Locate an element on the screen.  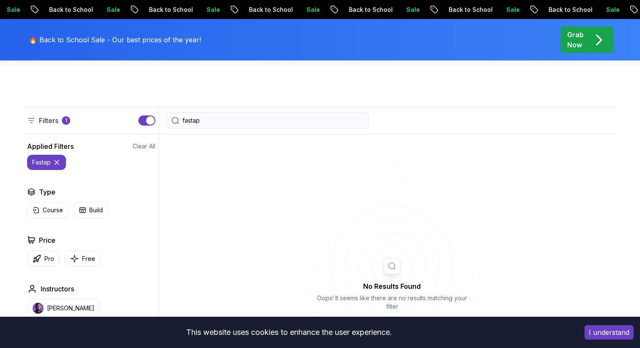
h2: Applied Filters is located at coordinates (50, 146).